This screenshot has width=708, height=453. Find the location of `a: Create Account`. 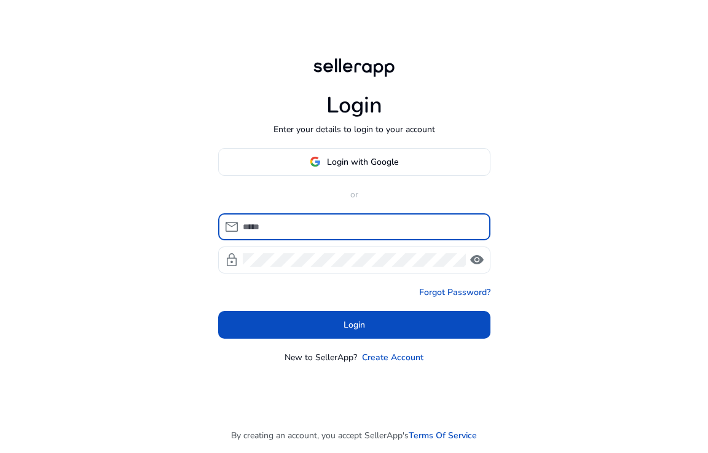

a: Create Account is located at coordinates (393, 357).